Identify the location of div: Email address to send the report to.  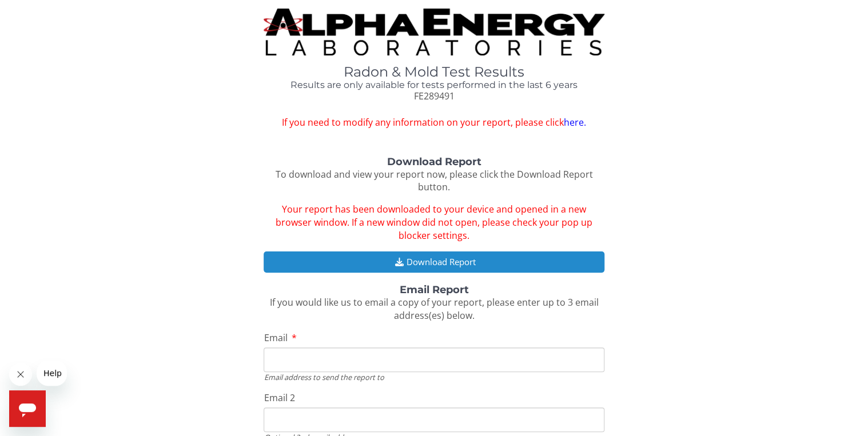
(433, 377).